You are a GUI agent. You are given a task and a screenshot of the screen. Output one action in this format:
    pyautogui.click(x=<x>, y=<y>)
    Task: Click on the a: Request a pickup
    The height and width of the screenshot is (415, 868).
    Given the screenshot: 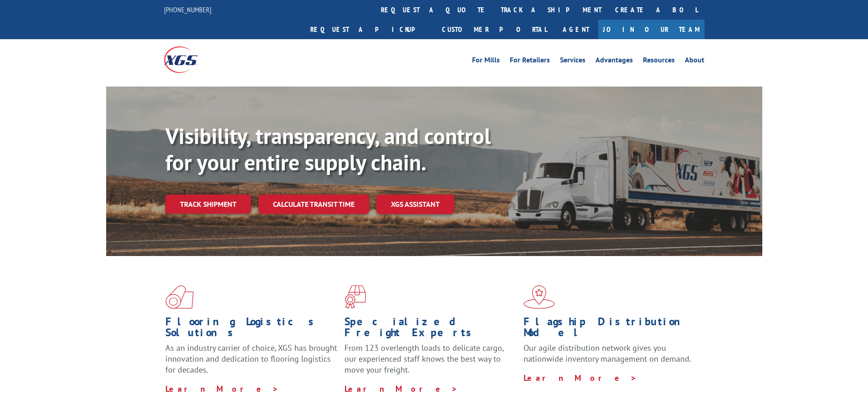 What is the action you would take?
    pyautogui.click(x=369, y=29)
    